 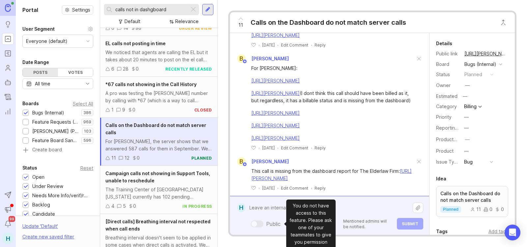 What do you see at coordinates (454, 139) in the screenshot?
I see `label: ProductboardID` at bounding box center [454, 139].